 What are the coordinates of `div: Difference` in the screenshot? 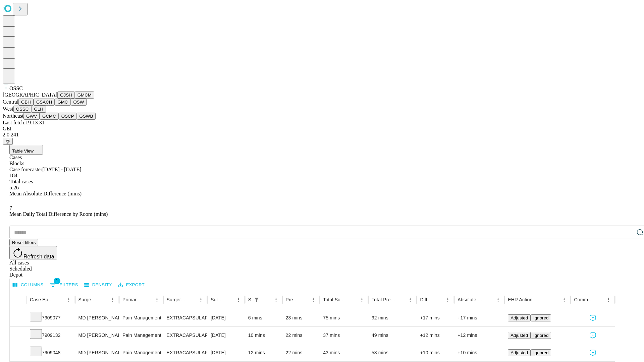 It's located at (426, 300).